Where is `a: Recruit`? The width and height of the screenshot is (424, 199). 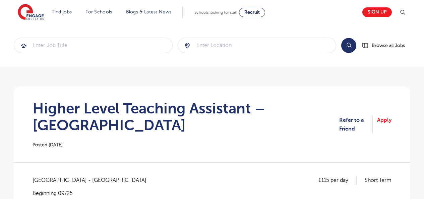
a: Recruit is located at coordinates (252, 12).